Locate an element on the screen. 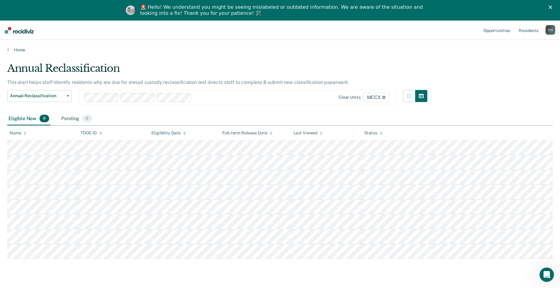 The image size is (560, 288). div: Name is located at coordinates (18, 133).